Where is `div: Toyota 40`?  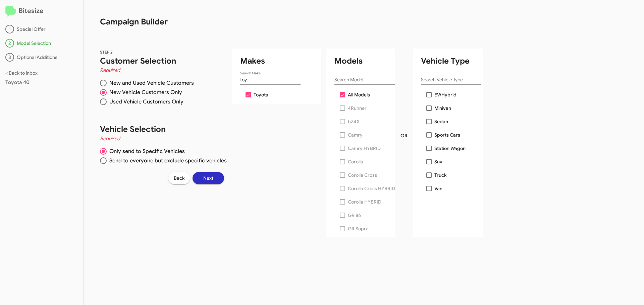
div: Toyota 40 is located at coordinates (41, 83).